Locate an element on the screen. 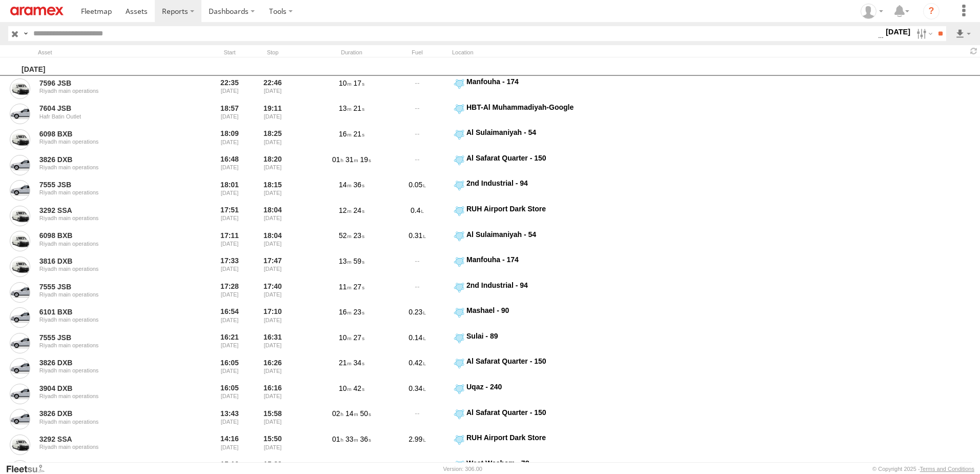 The image size is (980, 474). span: 23 is located at coordinates (359, 235).